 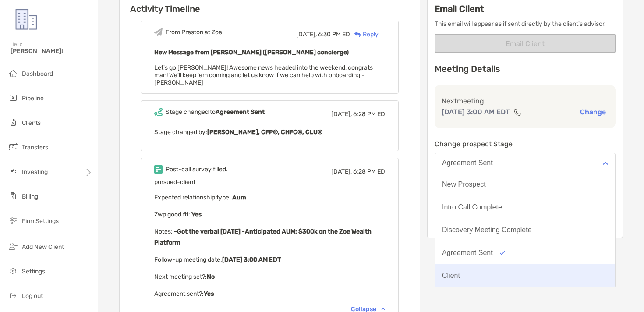 What do you see at coordinates (383, 309) in the screenshot?
I see `img: Chevron icon` at bounding box center [383, 309].